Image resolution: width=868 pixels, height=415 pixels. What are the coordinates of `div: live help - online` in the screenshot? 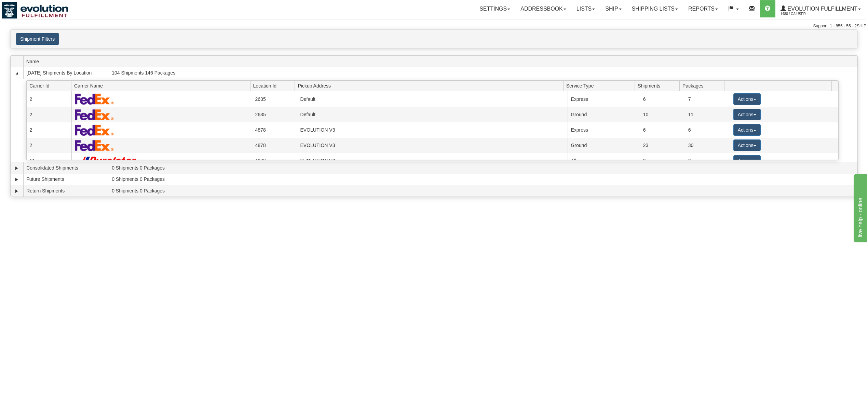 It's located at (34, 8).